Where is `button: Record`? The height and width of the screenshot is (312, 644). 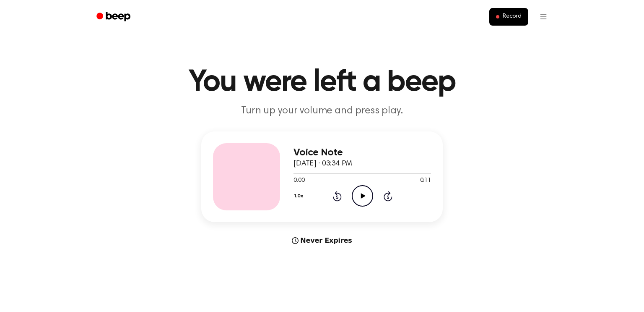
button: Record is located at coordinates (508, 17).